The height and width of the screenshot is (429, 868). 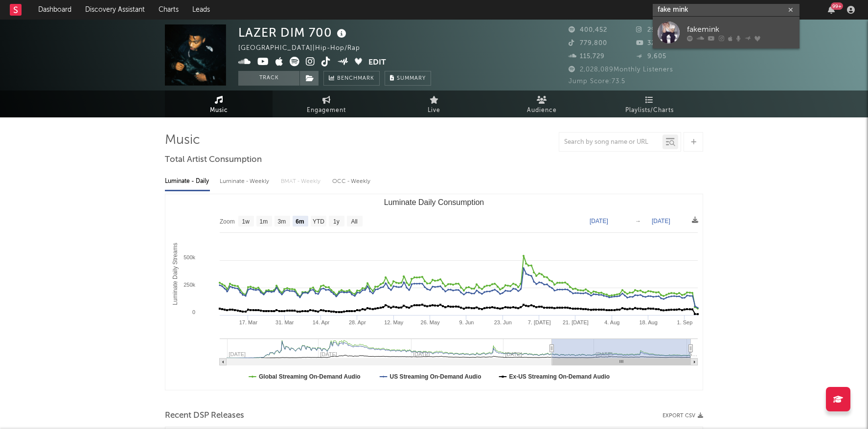 What do you see at coordinates (246, 222) in the screenshot?
I see `text: 1w` at bounding box center [246, 222].